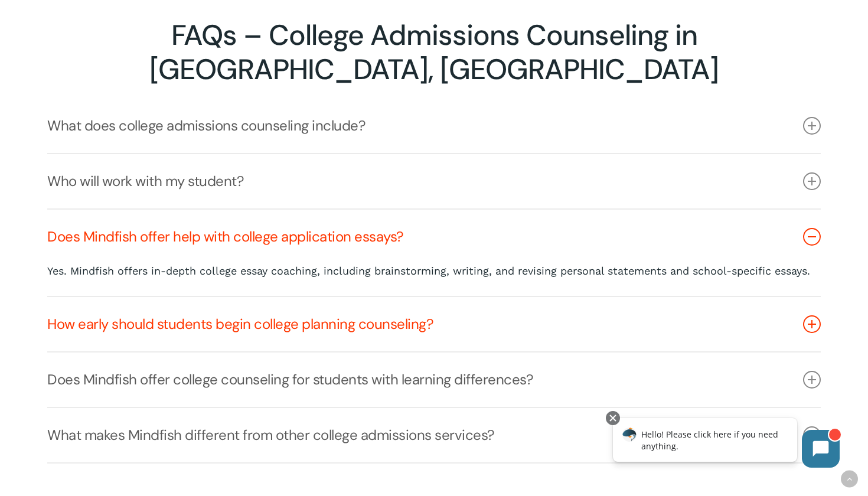  What do you see at coordinates (434, 271) in the screenshot?
I see `p: Yes. Mindfish offers in-depth college essay coaching, including brainstorming, writing, and revis...` at bounding box center [434, 271].